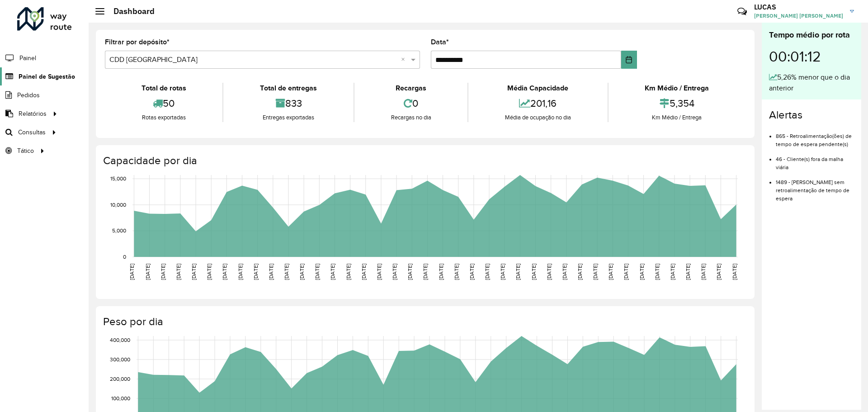 The height and width of the screenshot is (412, 868). I want to click on div: Recargas no dia, so click(411, 117).